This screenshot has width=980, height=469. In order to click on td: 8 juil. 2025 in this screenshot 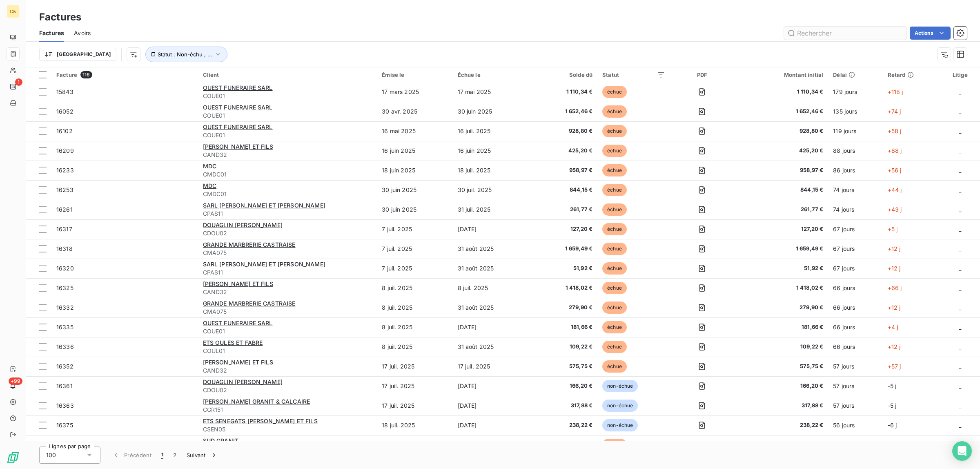, I will do `click(415, 327)`.